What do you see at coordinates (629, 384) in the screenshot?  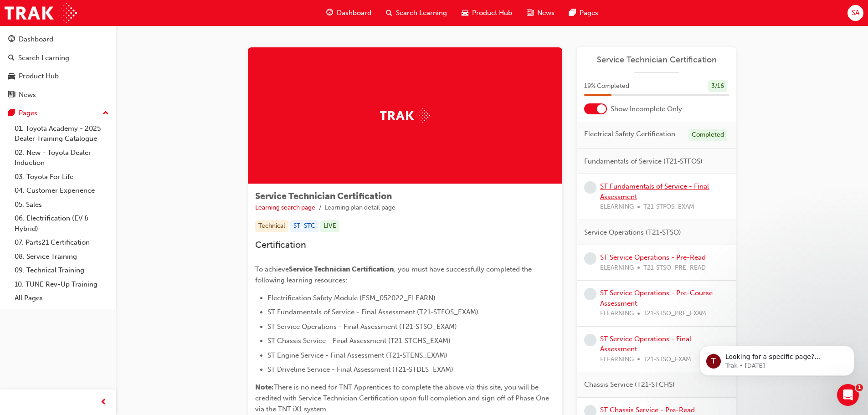 I see `span: Chassis Service (T21-STCHS)` at bounding box center [629, 384].